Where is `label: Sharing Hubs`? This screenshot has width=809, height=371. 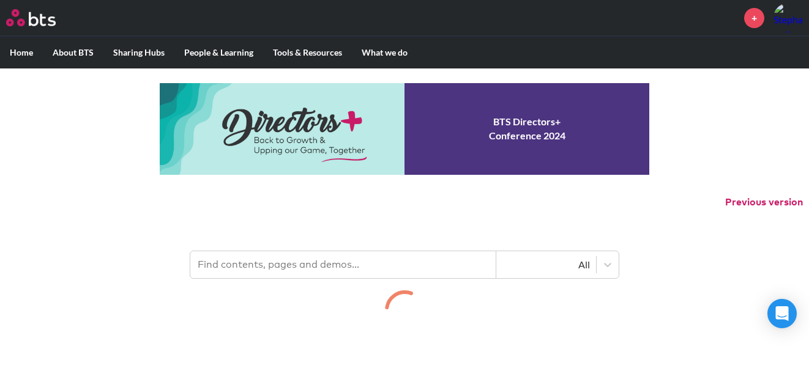
label: Sharing Hubs is located at coordinates (139, 53).